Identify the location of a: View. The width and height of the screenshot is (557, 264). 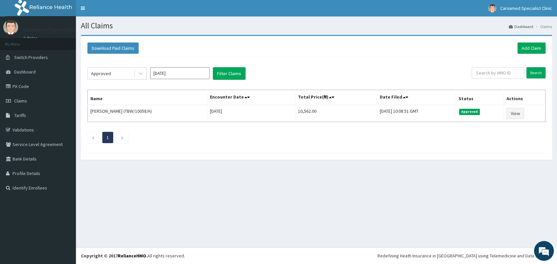
(515, 114).